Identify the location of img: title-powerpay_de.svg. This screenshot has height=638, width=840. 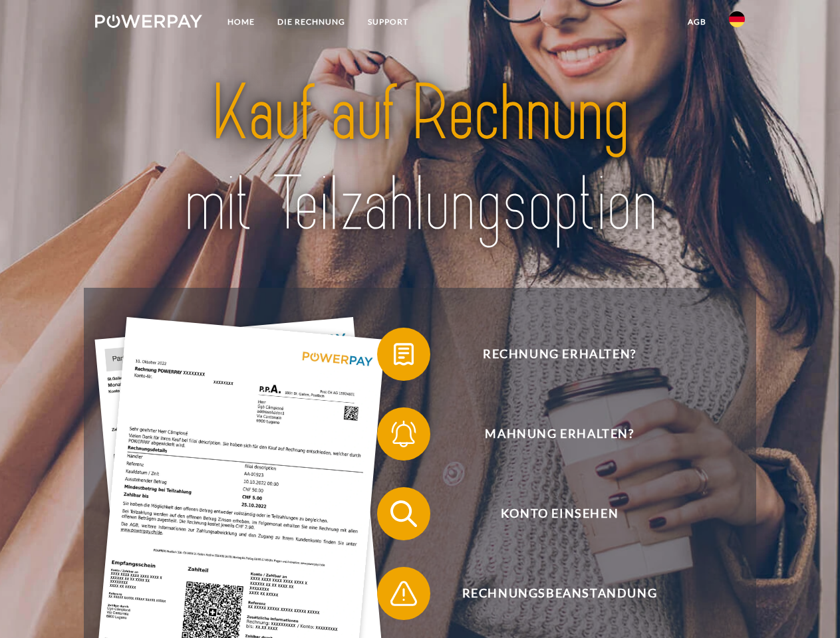
(420, 159).